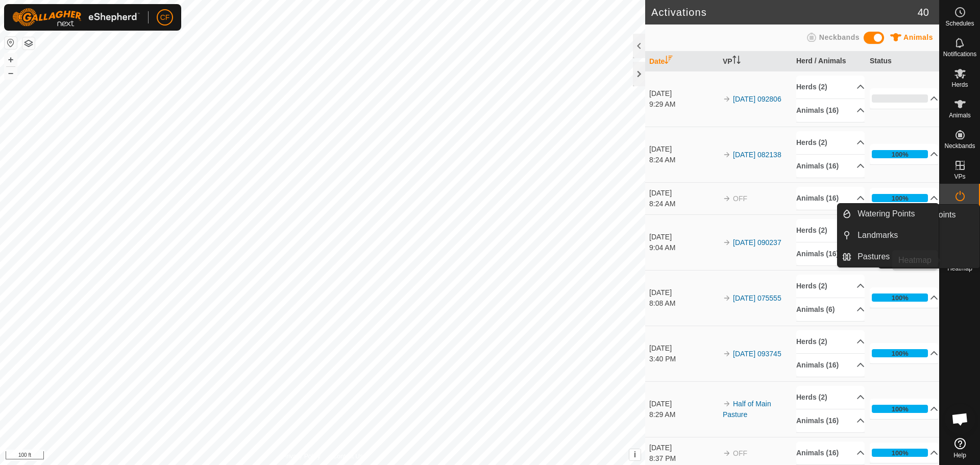  I want to click on span: Help, so click(960, 455).